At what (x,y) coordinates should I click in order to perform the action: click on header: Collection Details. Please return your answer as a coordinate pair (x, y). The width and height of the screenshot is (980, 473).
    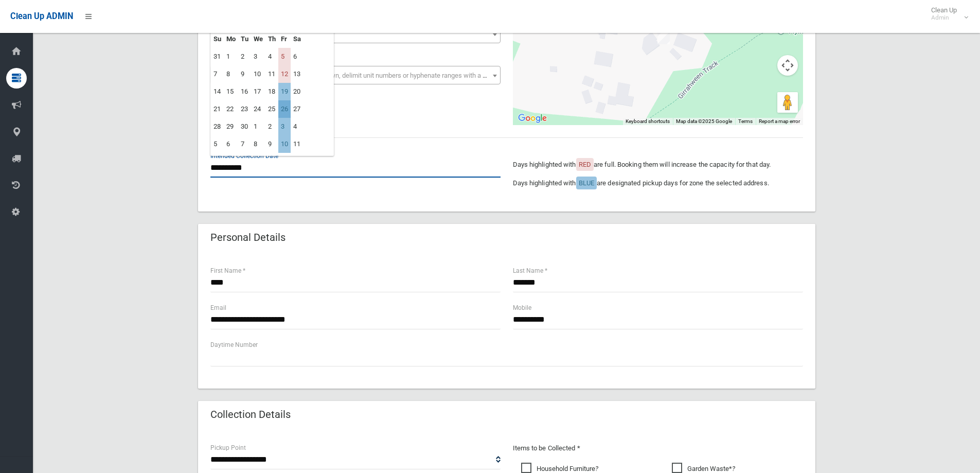
    Looking at the image, I should click on (250, 414).